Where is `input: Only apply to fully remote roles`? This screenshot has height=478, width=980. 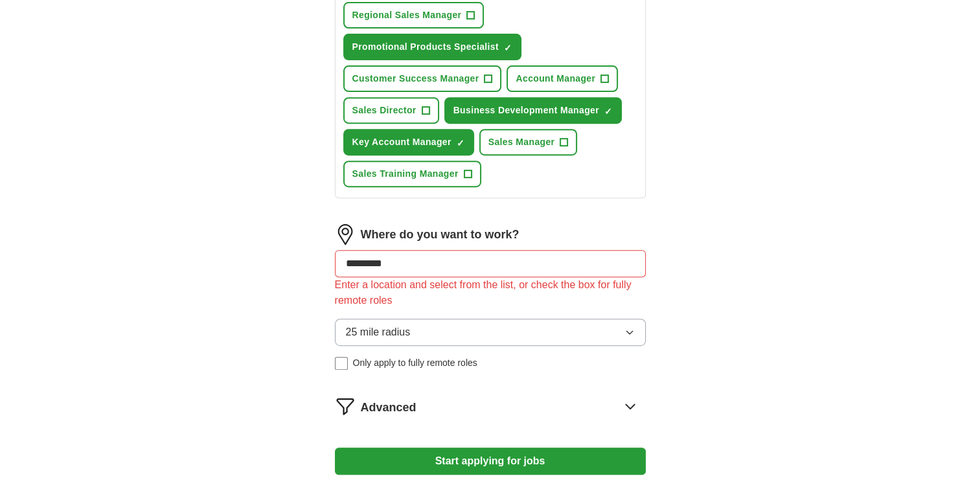 input: Only apply to fully remote roles is located at coordinates (341, 363).